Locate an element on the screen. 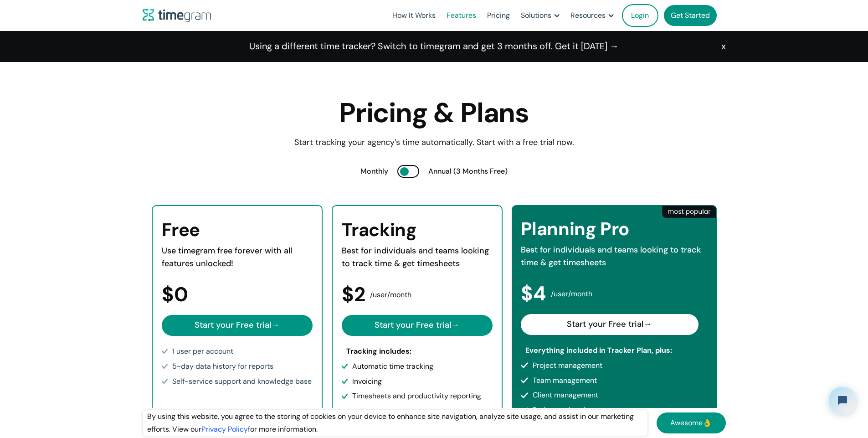  div: Monthly is located at coordinates (374, 171).